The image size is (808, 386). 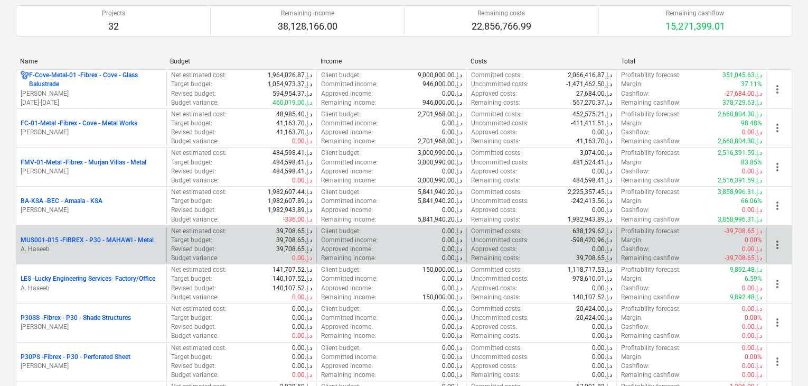 I want to click on p: 0.00%, so click(x=753, y=357).